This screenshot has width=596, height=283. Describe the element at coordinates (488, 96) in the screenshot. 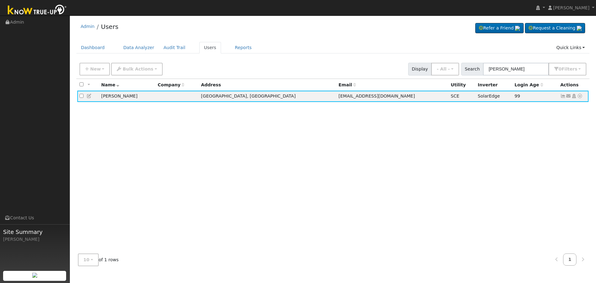

I see `span: SolarEdge` at that location.